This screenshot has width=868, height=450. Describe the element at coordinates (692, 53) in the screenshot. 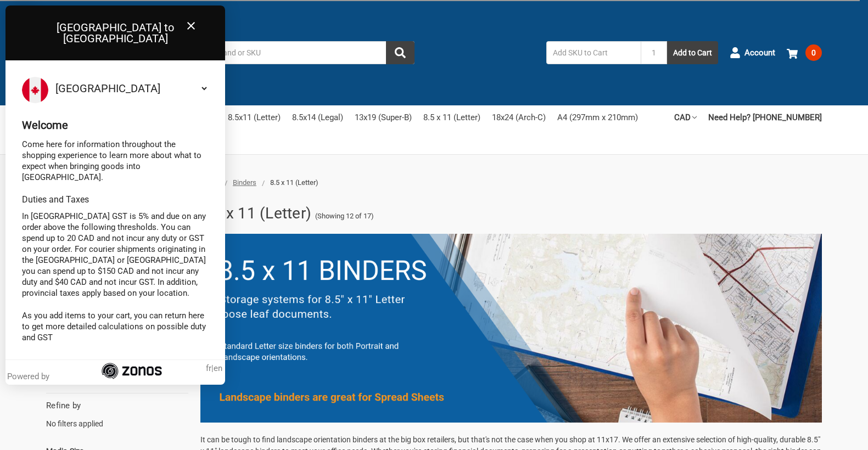

I see `button: Add to Cart` at that location.